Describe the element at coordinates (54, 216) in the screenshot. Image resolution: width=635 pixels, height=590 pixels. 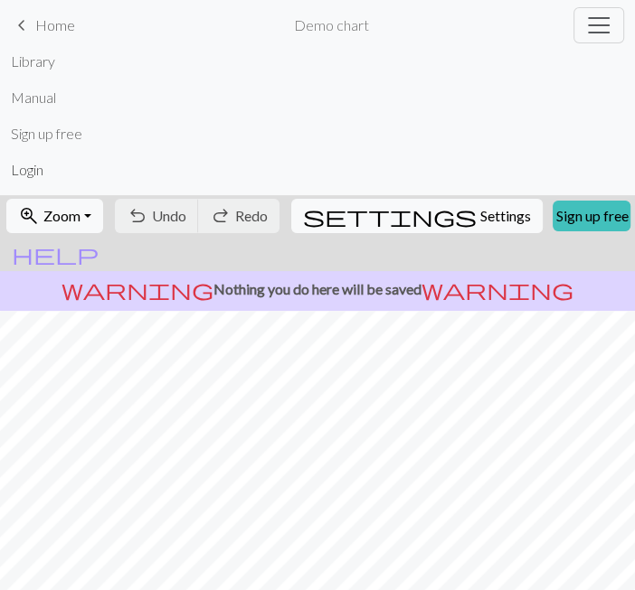
I see `button: Zoom` at that location.